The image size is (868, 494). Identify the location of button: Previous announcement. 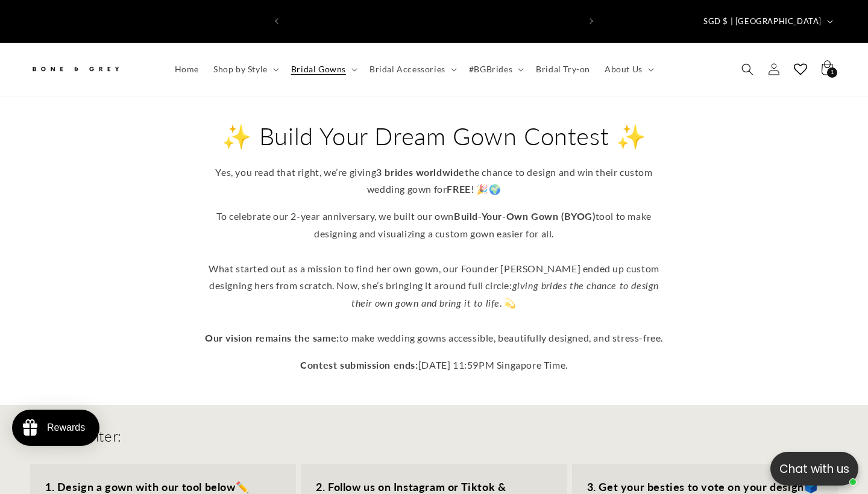
(277, 21).